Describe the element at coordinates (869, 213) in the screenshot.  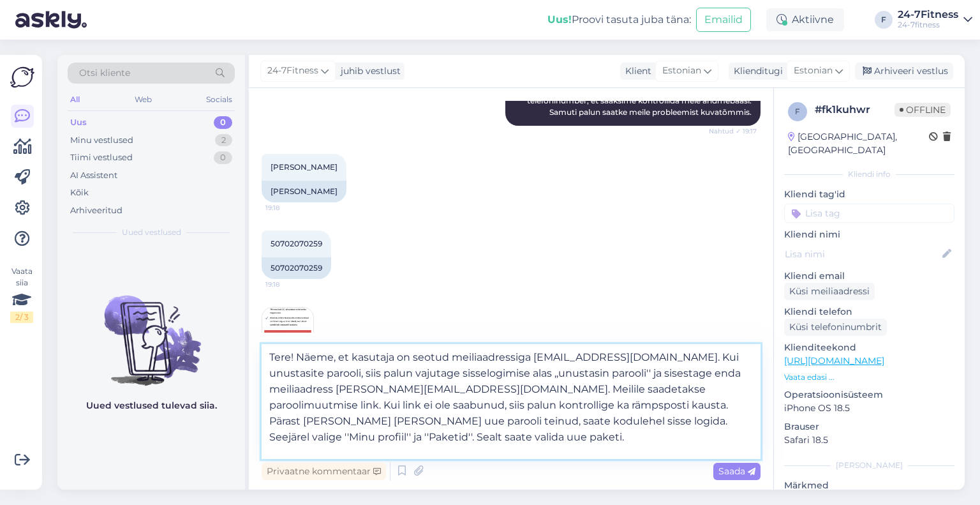
I see `input: Lisa tag` at that location.